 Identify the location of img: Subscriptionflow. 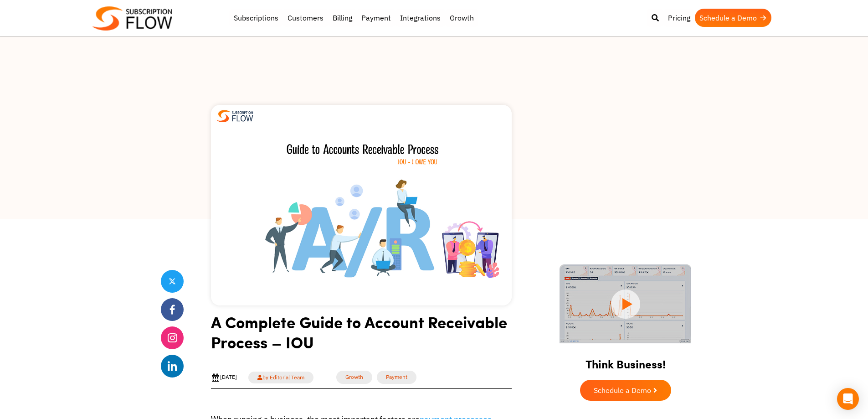
(132, 18).